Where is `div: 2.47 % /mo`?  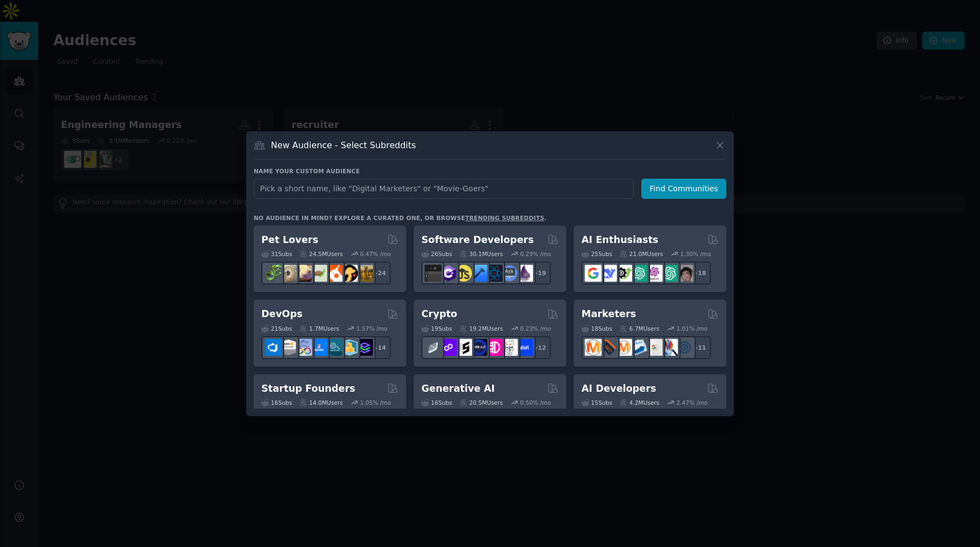 div: 2.47 % /mo is located at coordinates (692, 402).